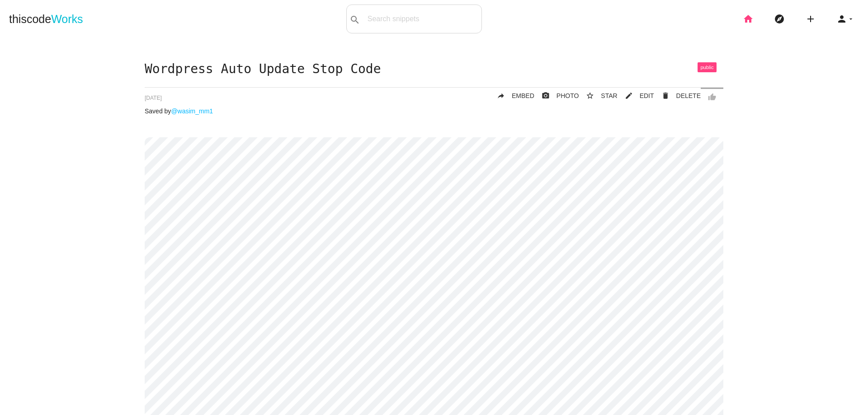 This screenshot has width=868, height=415. What do you see at coordinates (46, 19) in the screenshot?
I see `a: thiscodeWorks` at bounding box center [46, 19].